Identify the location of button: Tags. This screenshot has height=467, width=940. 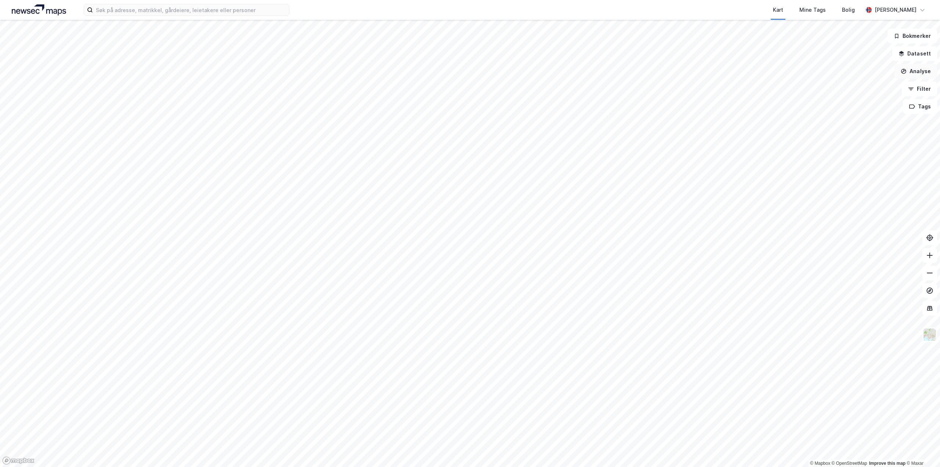
(920, 107).